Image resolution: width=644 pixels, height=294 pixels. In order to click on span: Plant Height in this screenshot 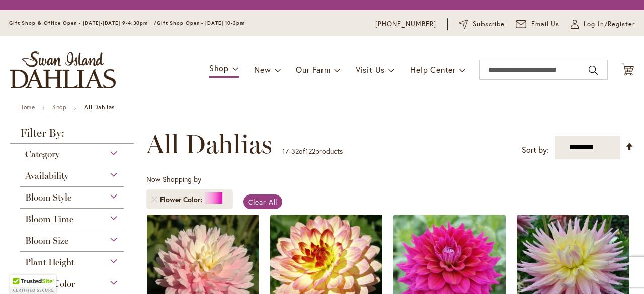, I will do `click(50, 262)`.